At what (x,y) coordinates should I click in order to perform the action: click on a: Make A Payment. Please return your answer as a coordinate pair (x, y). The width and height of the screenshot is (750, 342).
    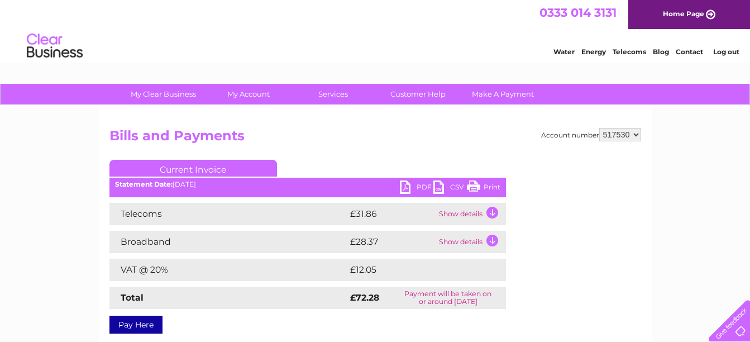
    Looking at the image, I should click on (503, 94).